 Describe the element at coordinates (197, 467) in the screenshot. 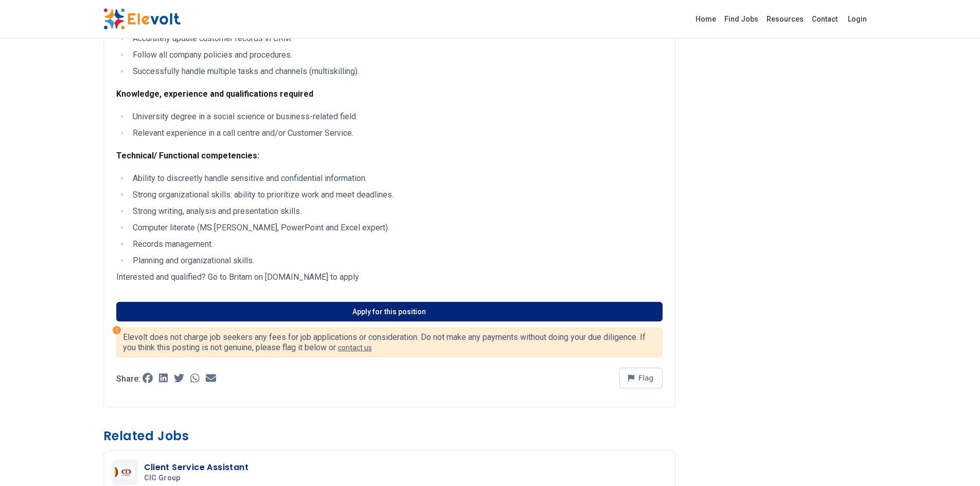

I see `h3: Client Service Assistant` at that location.